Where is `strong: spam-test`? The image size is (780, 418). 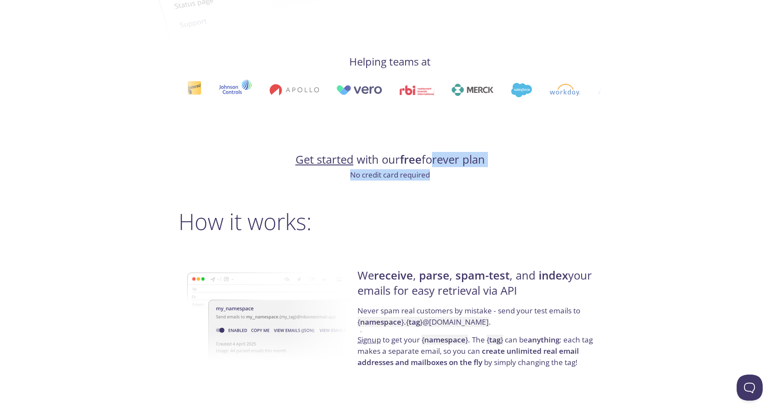 strong: spam-test is located at coordinates (483, 275).